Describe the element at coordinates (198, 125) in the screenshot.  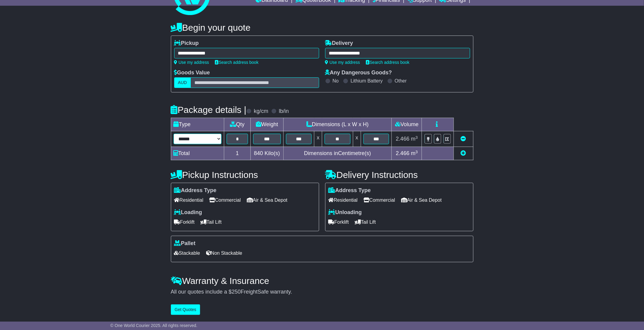
I see `td: Type` at that location.